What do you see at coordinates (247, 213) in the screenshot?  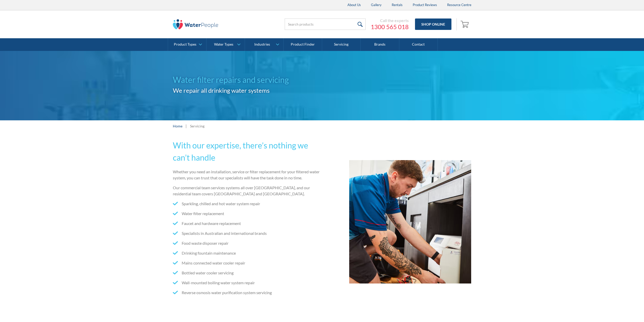 I see `li: Water filter replacement` at bounding box center [247, 213].